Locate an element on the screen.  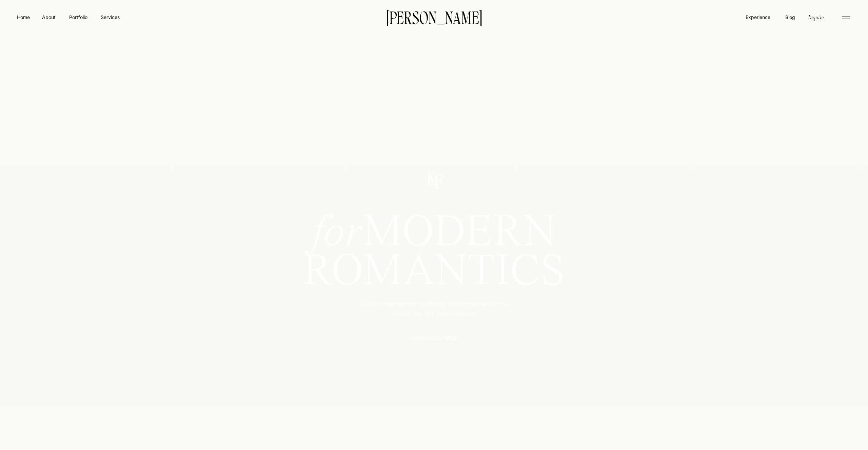
a: Blog is located at coordinates (791, 17).